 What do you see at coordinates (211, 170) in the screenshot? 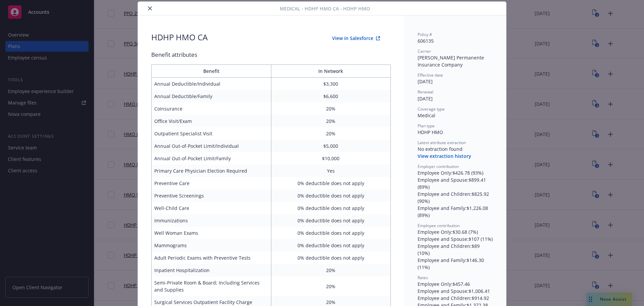
I see `td: Primary Care Physician Election Required` at bounding box center [211, 170].